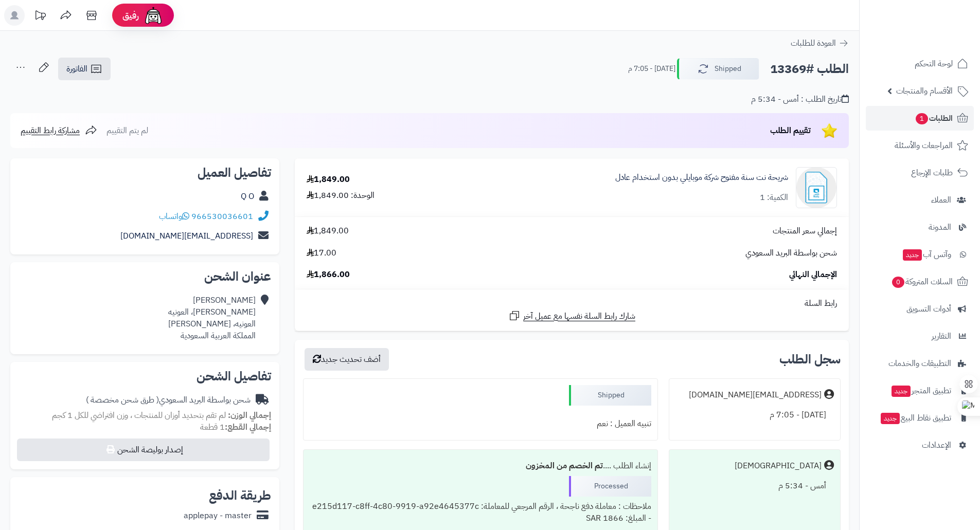 The width and height of the screenshot is (980, 530). Describe the element at coordinates (819, 43) in the screenshot. I see `a: العودة للطلبات` at that location.